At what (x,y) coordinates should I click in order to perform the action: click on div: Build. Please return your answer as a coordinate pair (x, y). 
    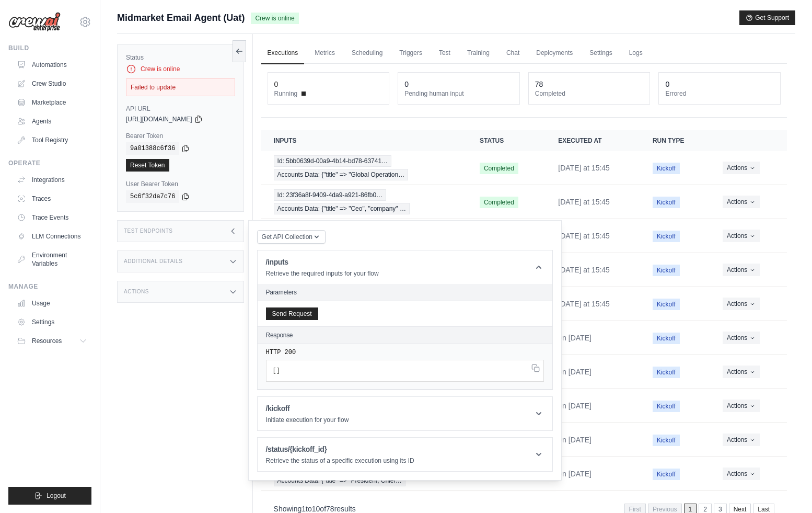
    Looking at the image, I should click on (50, 48).